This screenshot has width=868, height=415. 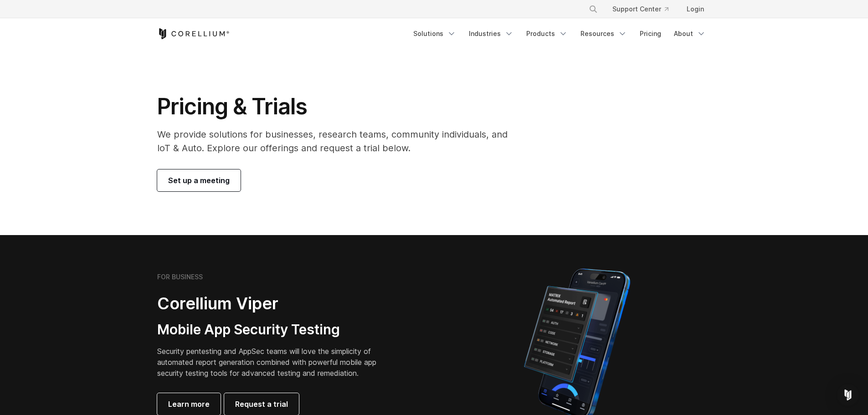 What do you see at coordinates (593, 9) in the screenshot?
I see `button: Search` at bounding box center [593, 9].